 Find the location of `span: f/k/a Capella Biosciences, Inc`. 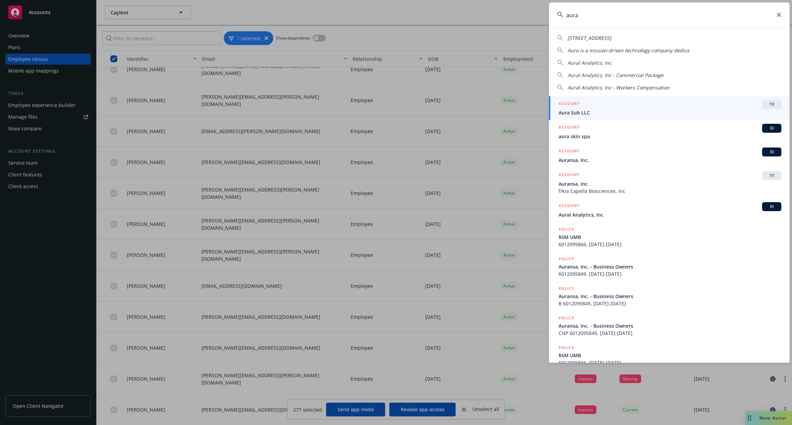

span: f/k/a Capella Biosciences, Inc is located at coordinates (670, 191).